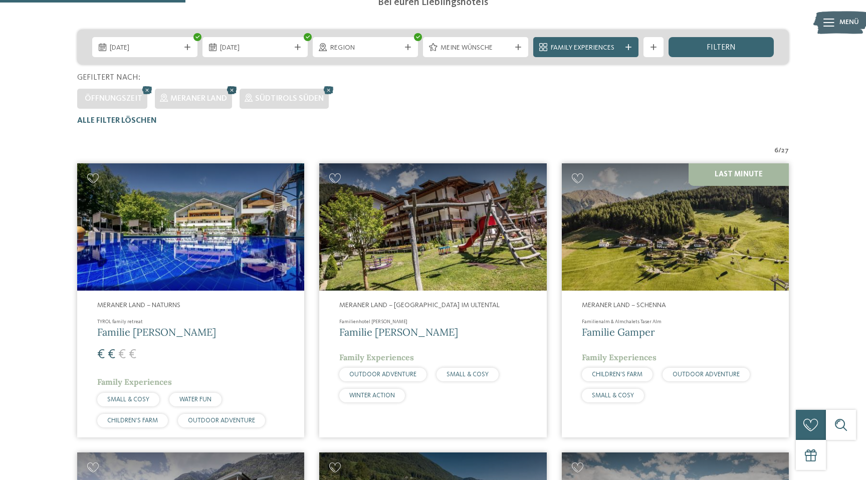 The image size is (866, 480). Describe the element at coordinates (476, 48) in the screenshot. I see `span: Meine Wünsche` at that location.